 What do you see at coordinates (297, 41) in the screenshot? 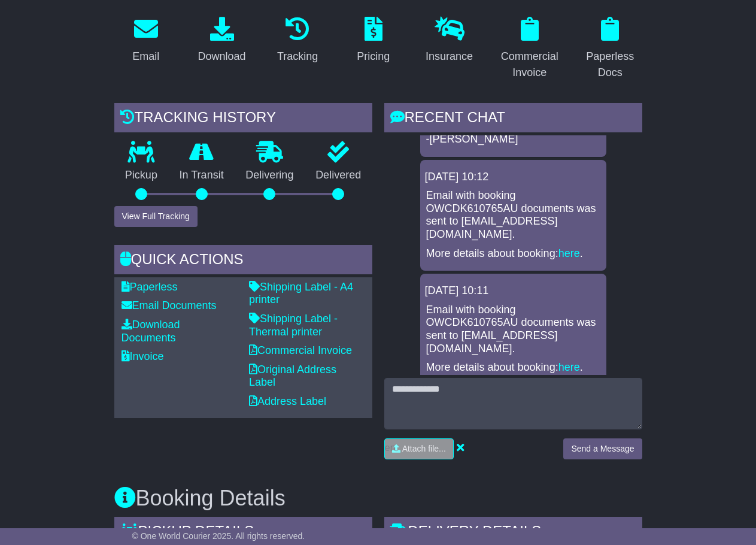
I see `a: Tracking` at bounding box center [297, 41].